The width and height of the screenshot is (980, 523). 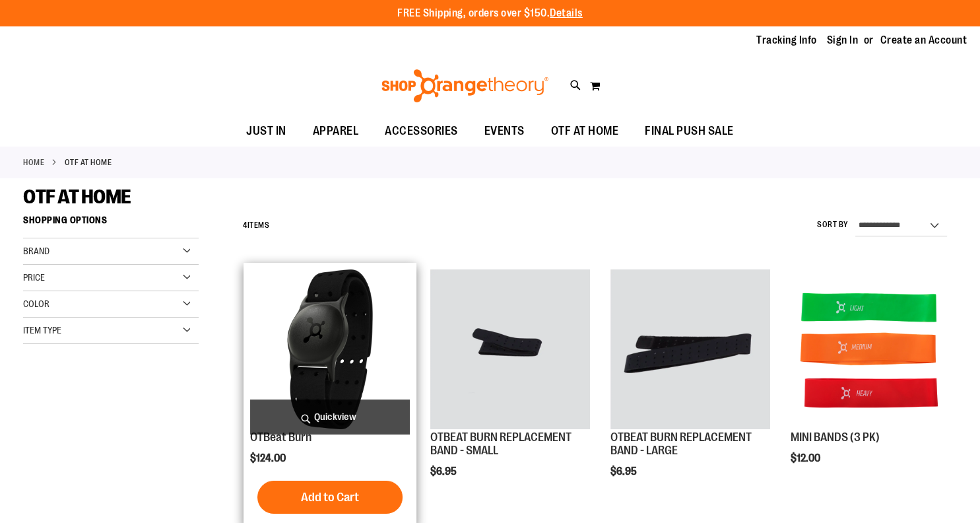 I want to click on a: APPAREL, so click(x=336, y=132).